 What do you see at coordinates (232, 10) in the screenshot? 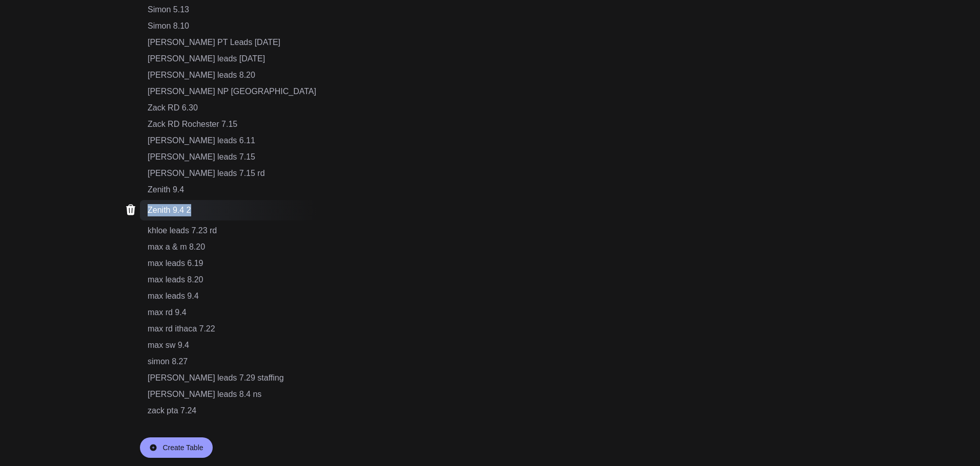
I see `div: Simon 5.13` at bounding box center [232, 10].